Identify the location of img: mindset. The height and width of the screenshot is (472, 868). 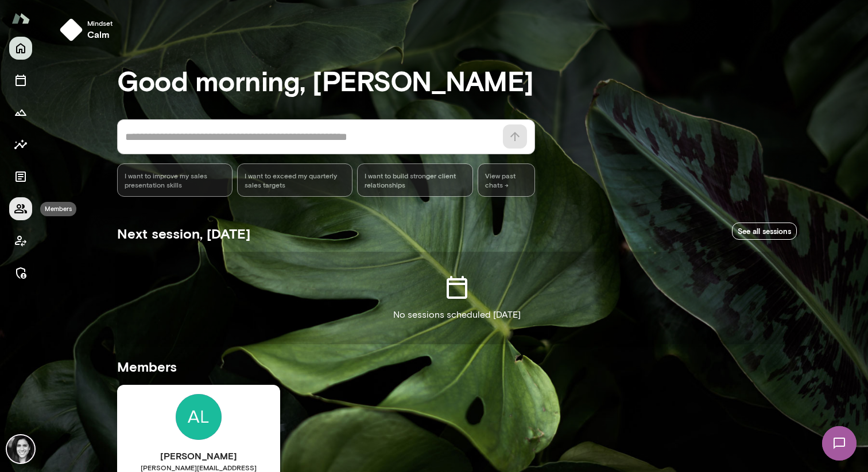
(72, 30).